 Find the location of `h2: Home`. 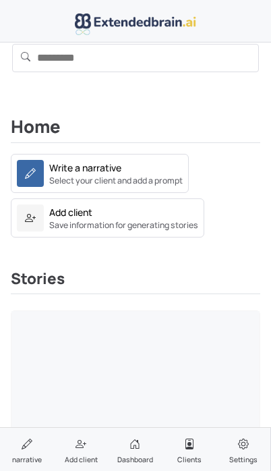

h2: Home is located at coordinates (136, 130).